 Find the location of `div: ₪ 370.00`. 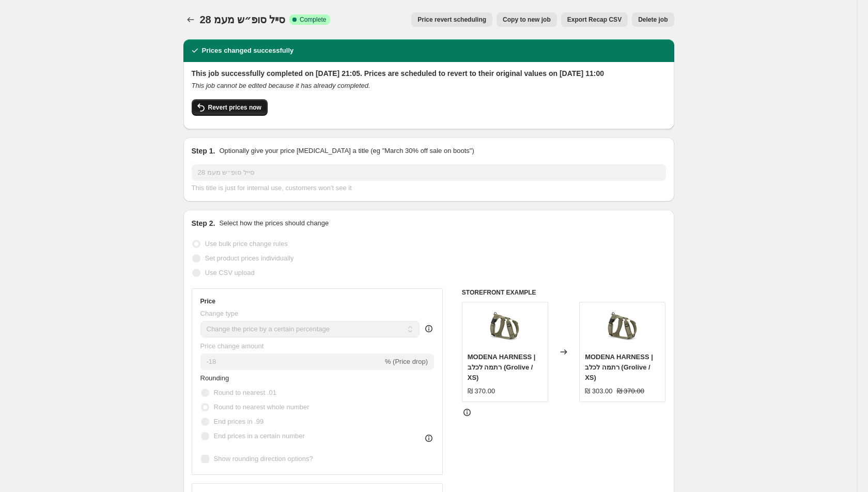

div: ₪ 370.00 is located at coordinates (481, 391).